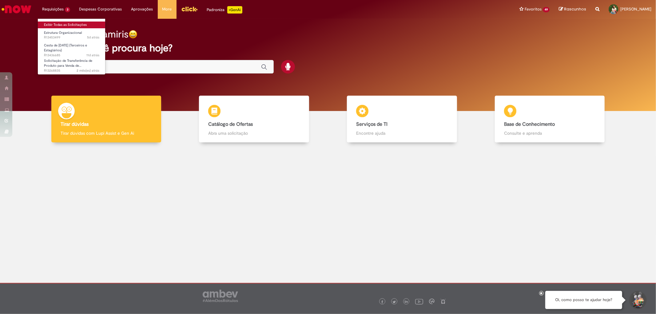 This screenshot has height=314, width=656. Describe the element at coordinates (584, 300) in the screenshot. I see `div: Oi, como posso te ajudar hoje?` at that location.